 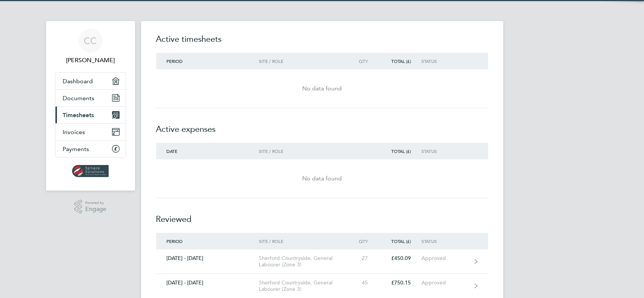 What do you see at coordinates (76, 149) in the screenshot?
I see `span: Payments` at bounding box center [76, 149].